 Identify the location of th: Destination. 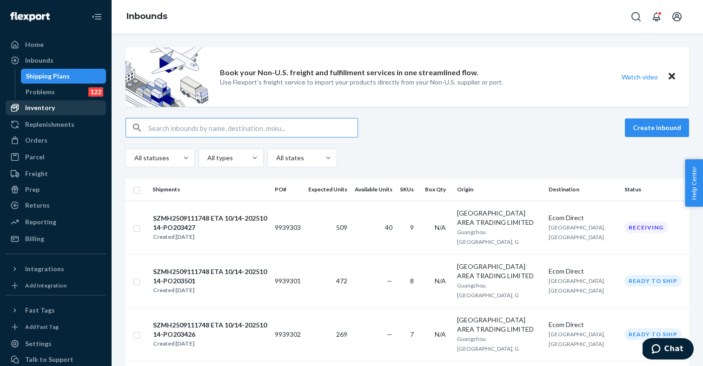
(582, 190).